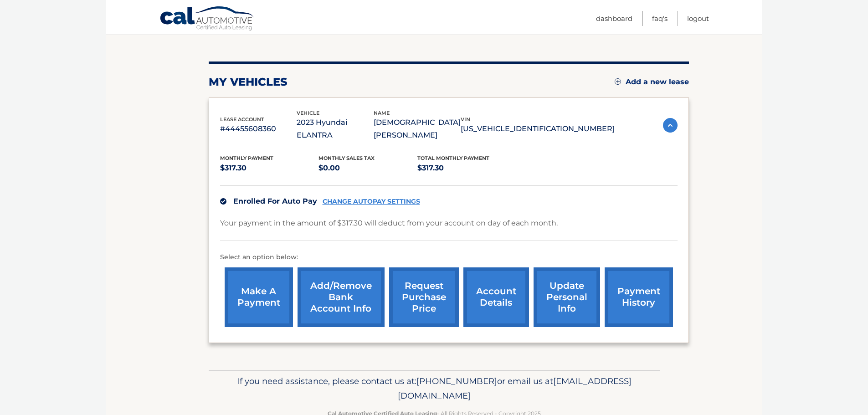  What do you see at coordinates (248, 82) in the screenshot?
I see `h2: my vehicles` at bounding box center [248, 82].